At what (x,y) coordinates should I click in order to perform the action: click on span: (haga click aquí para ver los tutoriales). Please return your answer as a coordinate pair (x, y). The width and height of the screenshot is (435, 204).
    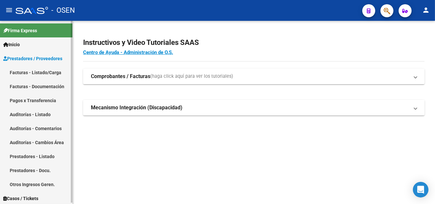
    Looking at the image, I should click on (192, 76).